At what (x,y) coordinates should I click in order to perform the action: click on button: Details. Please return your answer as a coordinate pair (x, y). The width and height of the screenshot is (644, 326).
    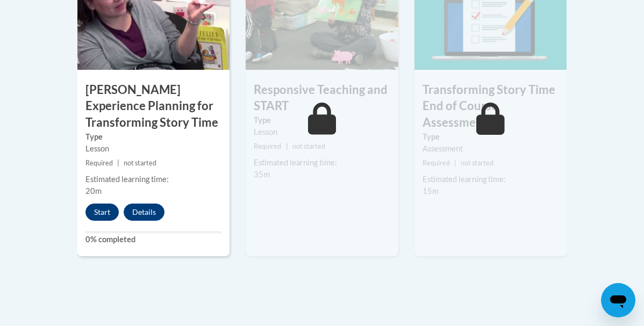
    Looking at the image, I should click on (144, 212).